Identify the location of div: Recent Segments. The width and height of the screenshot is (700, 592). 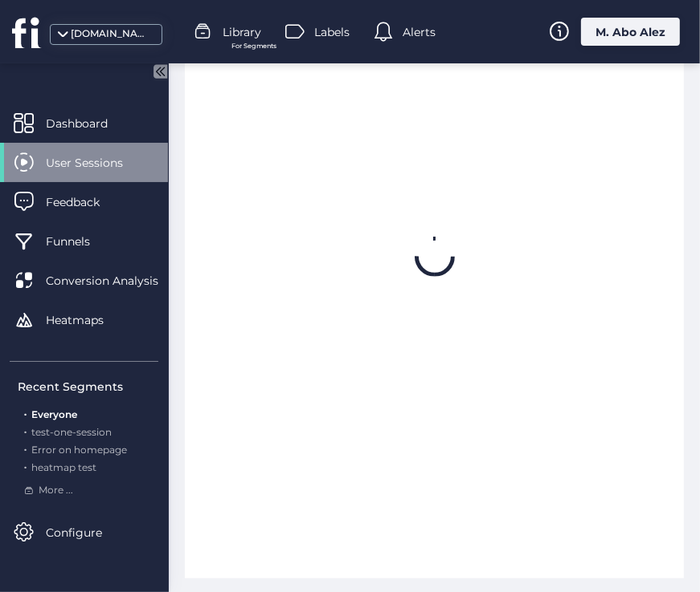
(88, 387).